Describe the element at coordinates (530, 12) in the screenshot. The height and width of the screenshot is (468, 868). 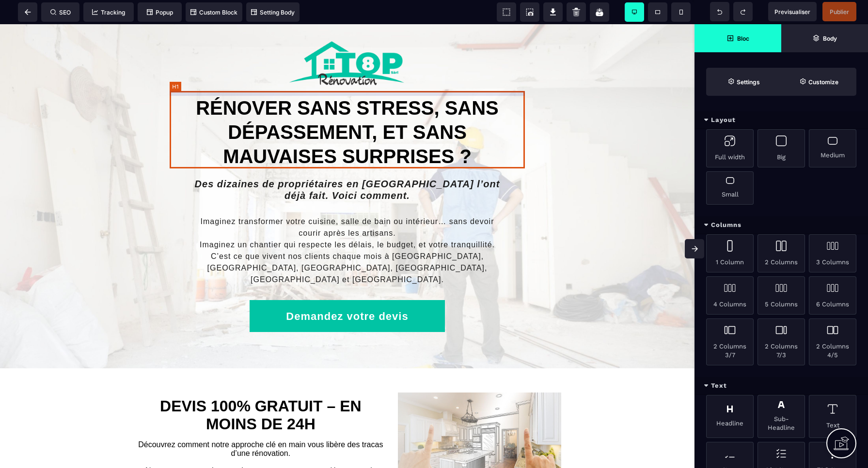
I see `span: Screenshot` at that location.